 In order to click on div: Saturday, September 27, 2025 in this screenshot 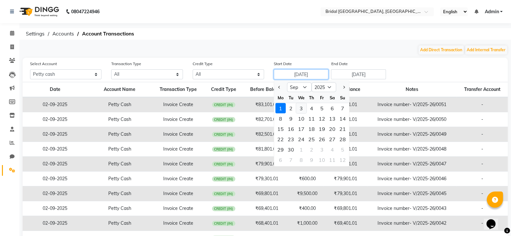, I will do `click(332, 140)`.